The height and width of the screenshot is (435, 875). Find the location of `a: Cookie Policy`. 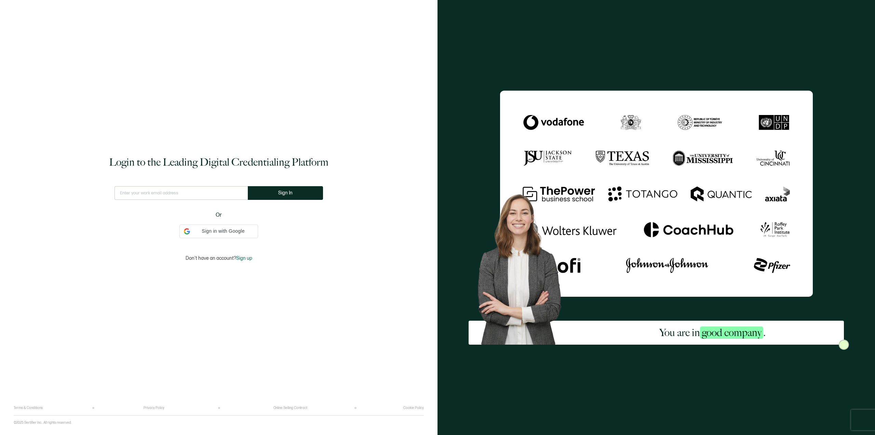

a: Cookie Policy is located at coordinates (414, 408).